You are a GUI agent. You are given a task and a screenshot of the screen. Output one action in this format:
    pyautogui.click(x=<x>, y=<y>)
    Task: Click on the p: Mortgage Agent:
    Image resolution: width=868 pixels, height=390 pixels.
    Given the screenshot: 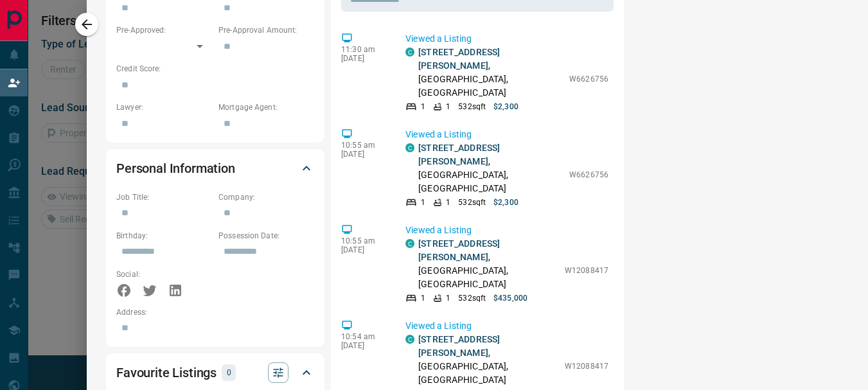 What is the action you would take?
    pyautogui.click(x=266, y=107)
    